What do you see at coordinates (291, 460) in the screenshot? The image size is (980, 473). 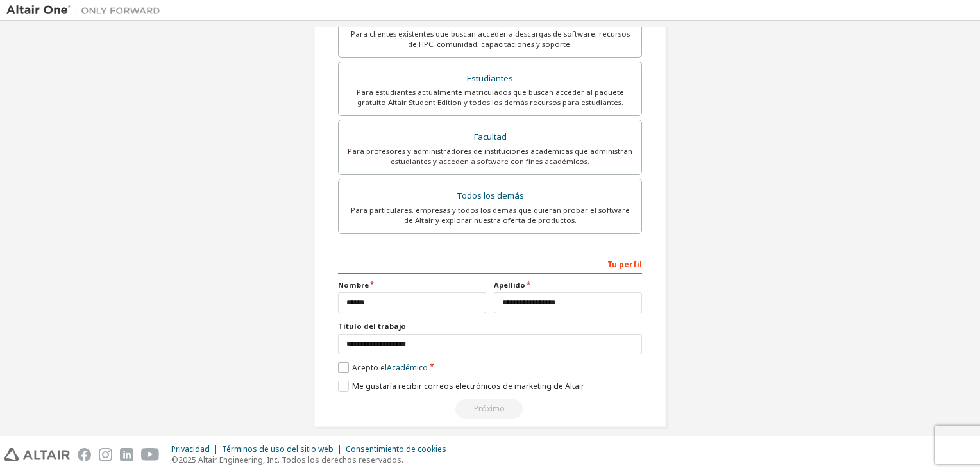 I see `font: 2025 Altair Engineering, Inc. Todos los derechos reservados.` at bounding box center [291, 460].